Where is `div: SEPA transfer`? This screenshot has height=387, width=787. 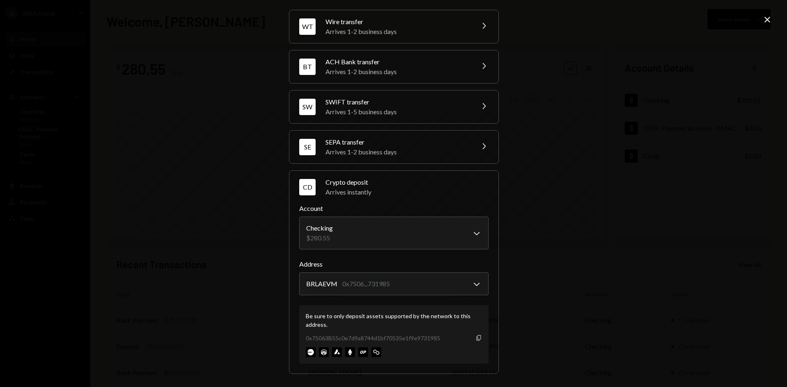 div: SEPA transfer is located at coordinates (397, 142).